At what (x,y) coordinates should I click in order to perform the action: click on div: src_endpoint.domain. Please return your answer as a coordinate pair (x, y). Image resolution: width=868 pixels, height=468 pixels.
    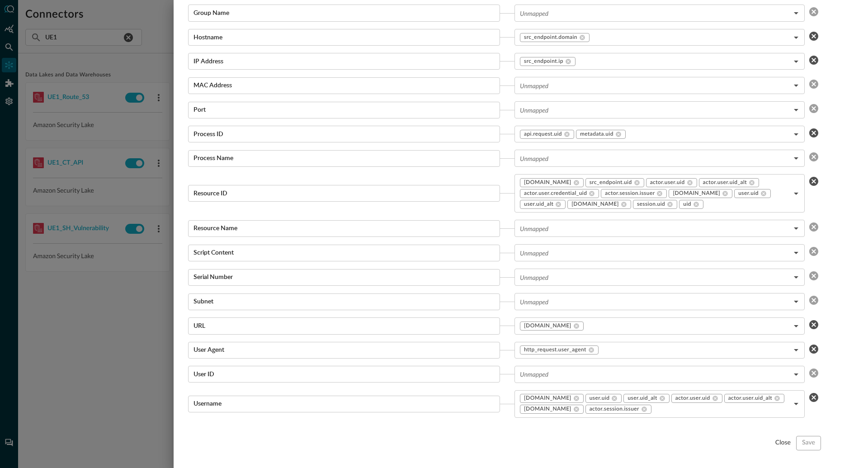
    Looking at the image, I should click on (555, 38).